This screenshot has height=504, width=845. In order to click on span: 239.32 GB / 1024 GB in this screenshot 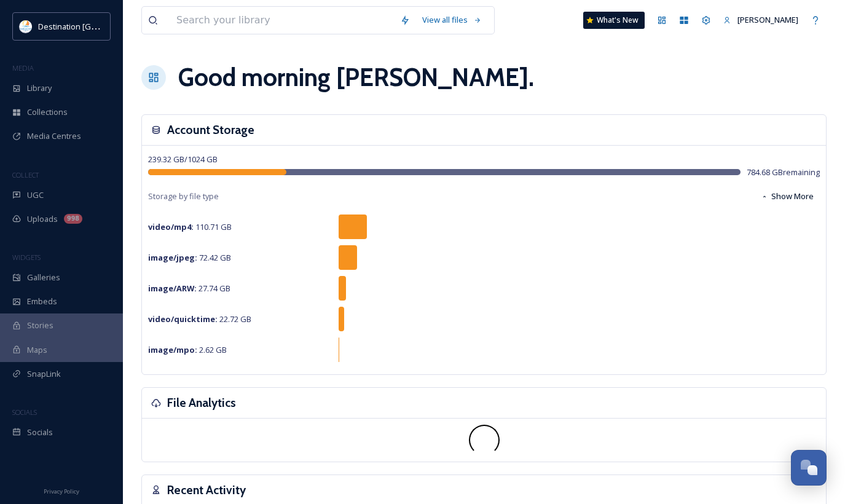, I will do `click(183, 159)`.